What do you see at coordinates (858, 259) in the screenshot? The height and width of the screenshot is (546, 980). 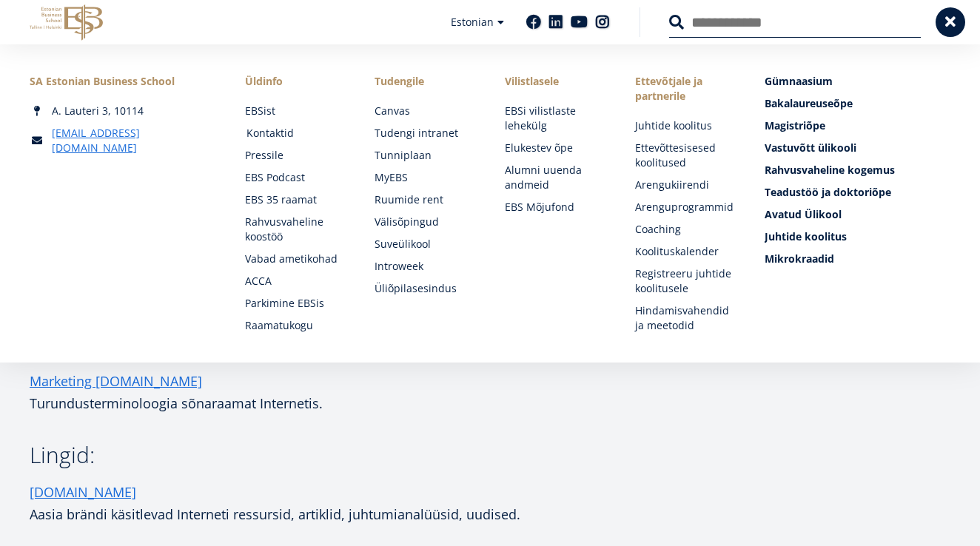 I see `a: Mikrokraadid` at bounding box center [858, 259].